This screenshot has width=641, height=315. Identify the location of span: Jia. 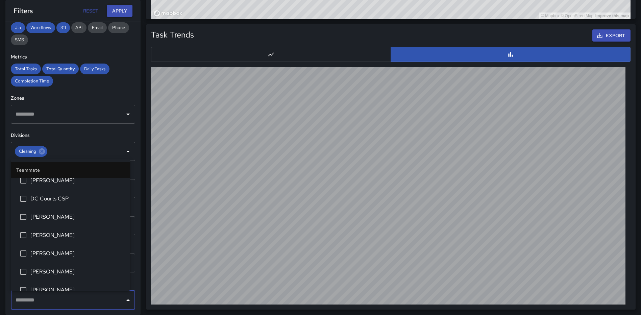
(18, 27).